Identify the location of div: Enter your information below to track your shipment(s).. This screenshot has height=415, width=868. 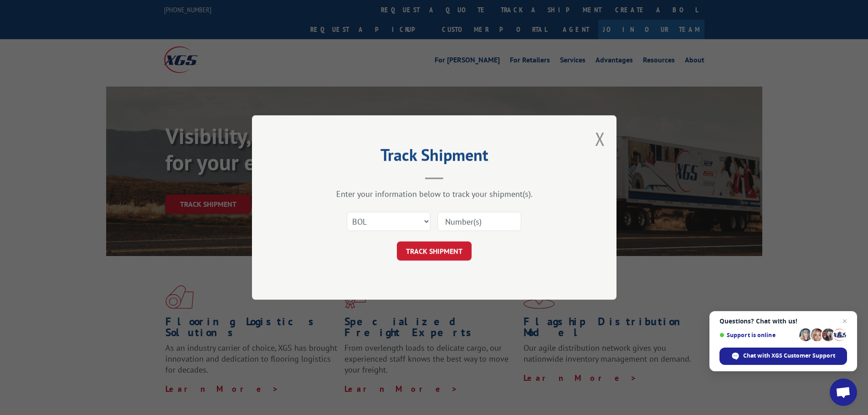
(434, 194).